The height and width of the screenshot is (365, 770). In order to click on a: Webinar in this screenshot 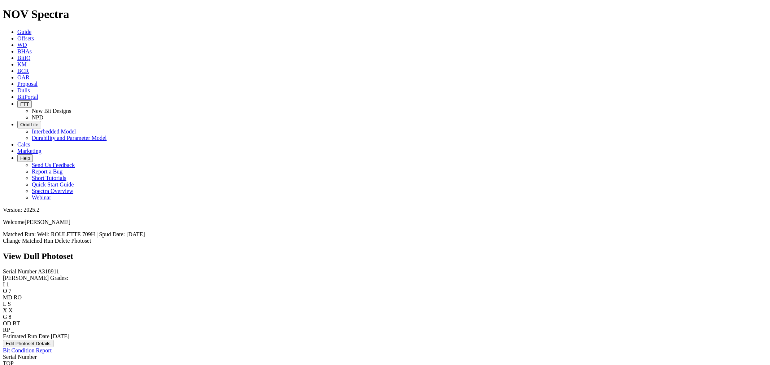, I will do `click(41, 197)`.